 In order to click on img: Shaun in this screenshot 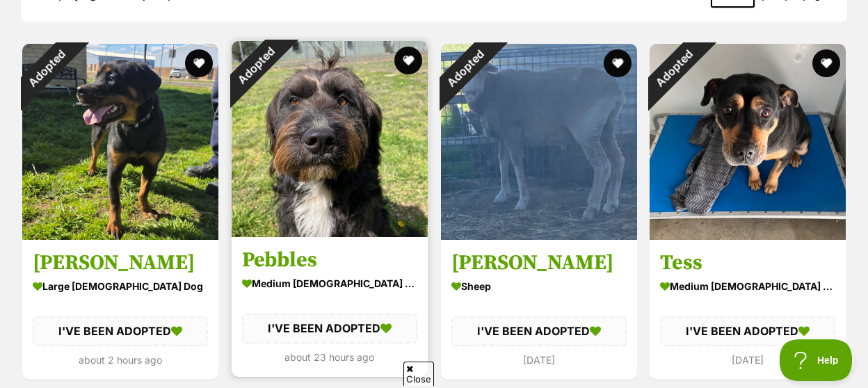, I will do `click(538, 142)`.